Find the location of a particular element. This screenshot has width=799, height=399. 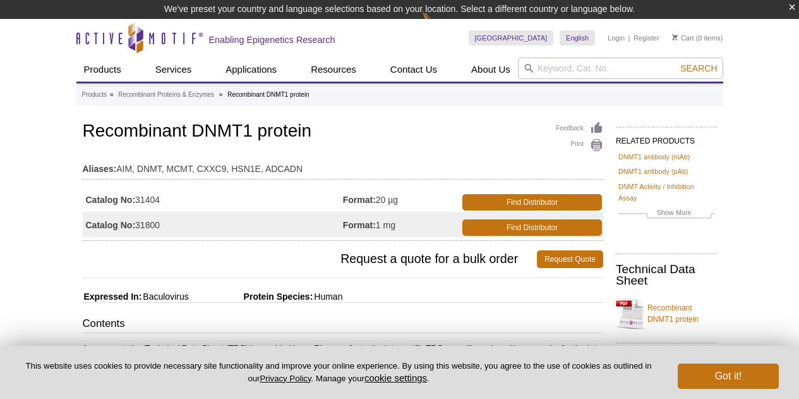

td: 31800 is located at coordinates (213, 224).